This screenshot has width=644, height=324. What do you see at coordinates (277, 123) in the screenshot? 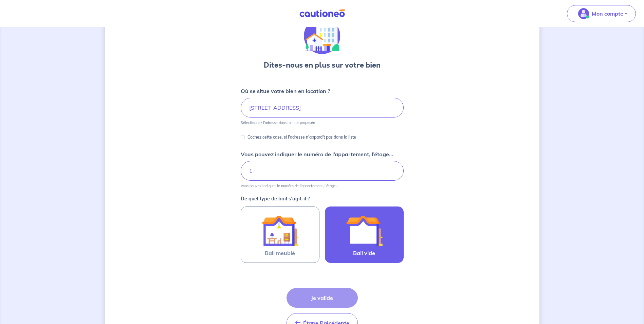
I see `p: Sélectionnez l'adresse dans la liste proposée` at bounding box center [277, 123].